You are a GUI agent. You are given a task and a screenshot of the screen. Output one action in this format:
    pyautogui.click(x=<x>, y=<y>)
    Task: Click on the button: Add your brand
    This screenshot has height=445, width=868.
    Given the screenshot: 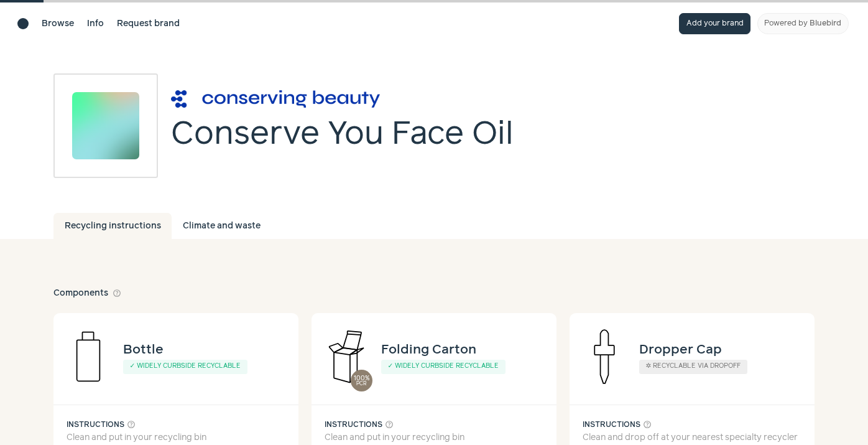 What is the action you would take?
    pyautogui.click(x=715, y=24)
    